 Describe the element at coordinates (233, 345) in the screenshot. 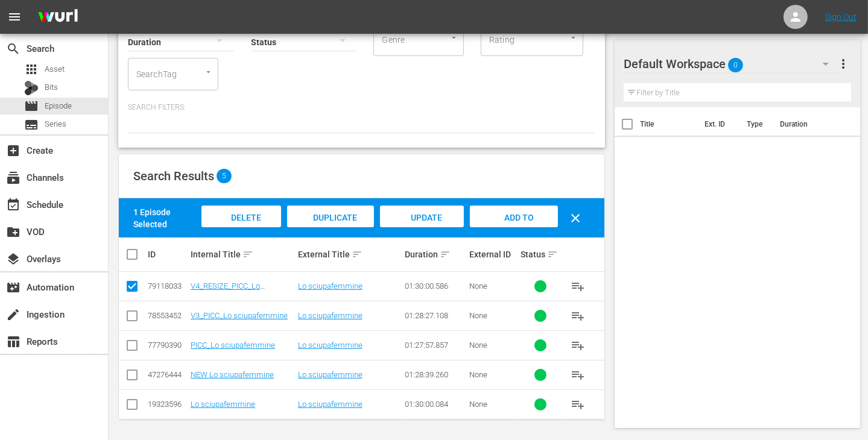

I see `a: PICC_Lo sciupafemmine` at that location.